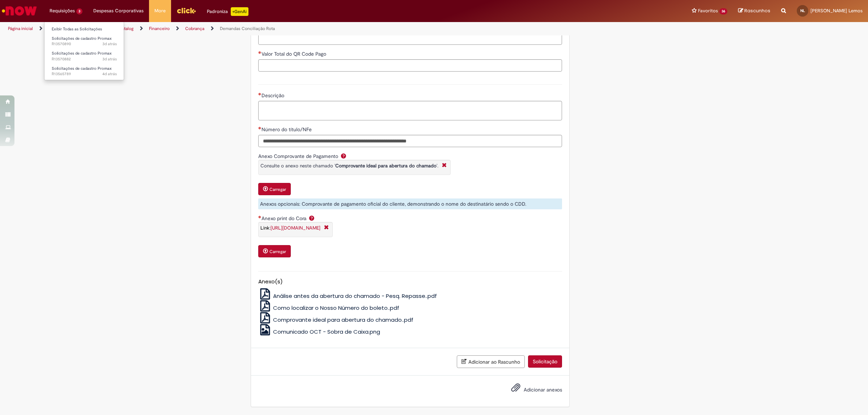 This screenshot has width=868, height=415. I want to click on span: R13570890, so click(84, 44).